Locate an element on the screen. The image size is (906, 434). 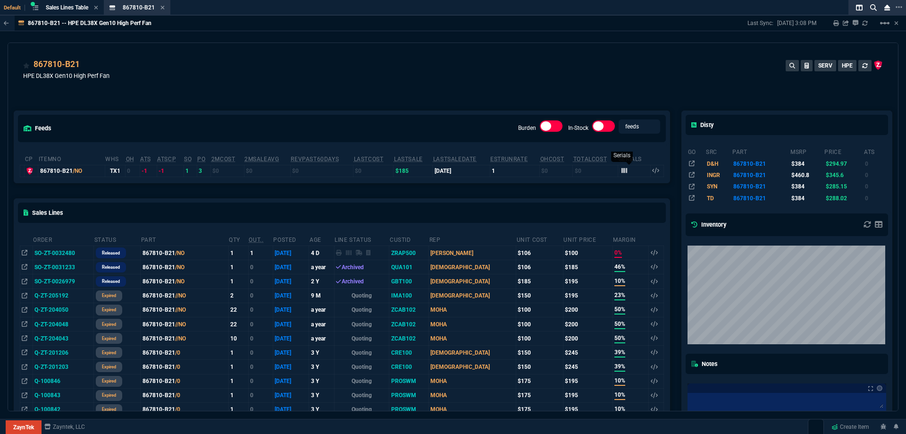
abbr: Avg Sale from SO invoices for 2 months is located at coordinates (261, 159).